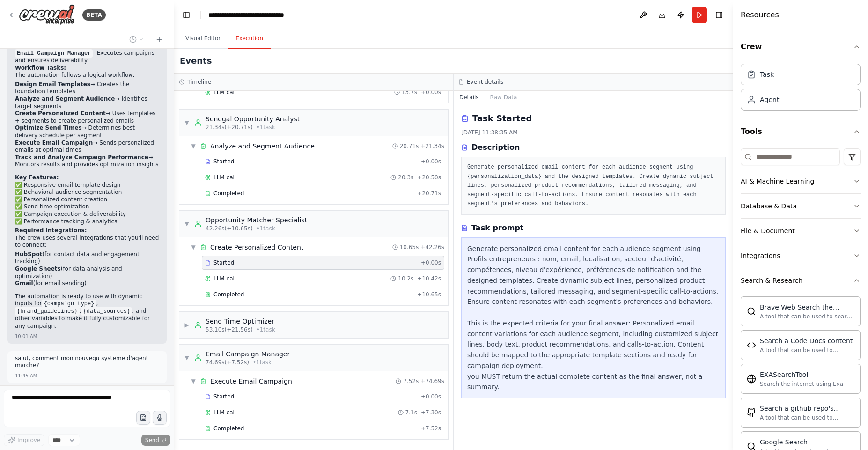 The width and height of the screenshot is (868, 450). What do you see at coordinates (87, 117) in the screenshot?
I see `li: → Uses templates + segments to create personalized emails` at bounding box center [87, 117].